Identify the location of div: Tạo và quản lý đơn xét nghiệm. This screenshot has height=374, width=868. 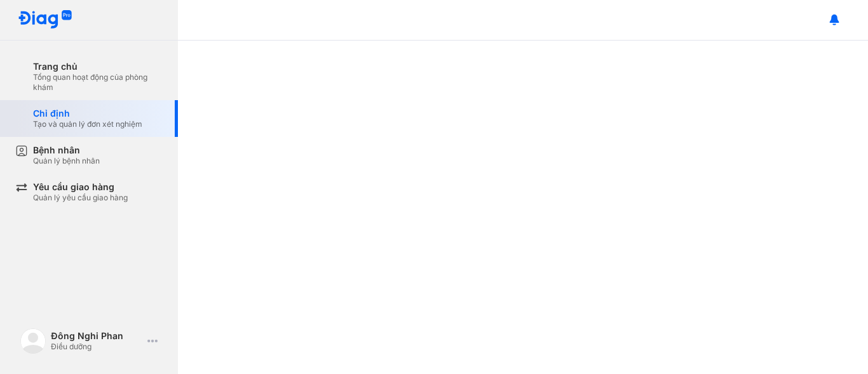
(88, 125).